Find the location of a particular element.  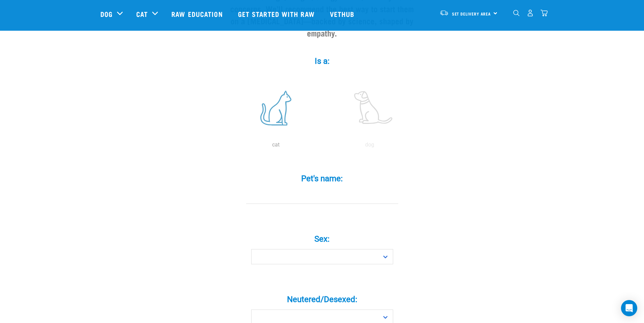

a: Cat is located at coordinates (142, 14).